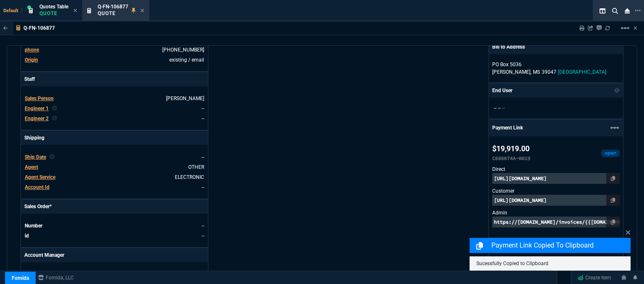 This screenshot has height=284, width=644. Describe the element at coordinates (40, 177) in the screenshot. I see `span: Agent Service` at that location.